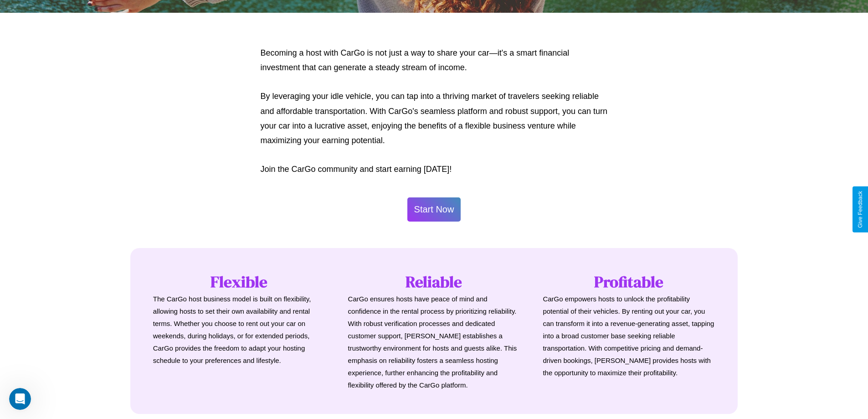 This screenshot has height=419, width=868. Describe the element at coordinates (629, 335) in the screenshot. I see `p: CarGo empowers hosts to unlock the profitability potential of their vehicles. By renting out your...` at that location.